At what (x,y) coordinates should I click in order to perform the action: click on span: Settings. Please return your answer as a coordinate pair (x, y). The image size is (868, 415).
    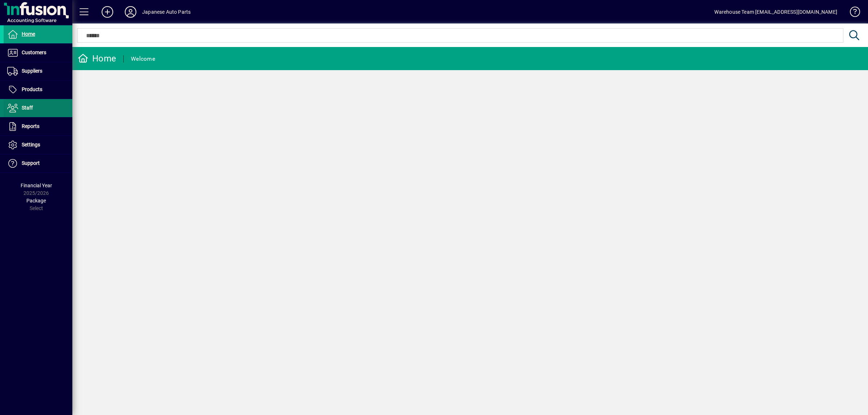
    Looking at the image, I should click on (30, 145).